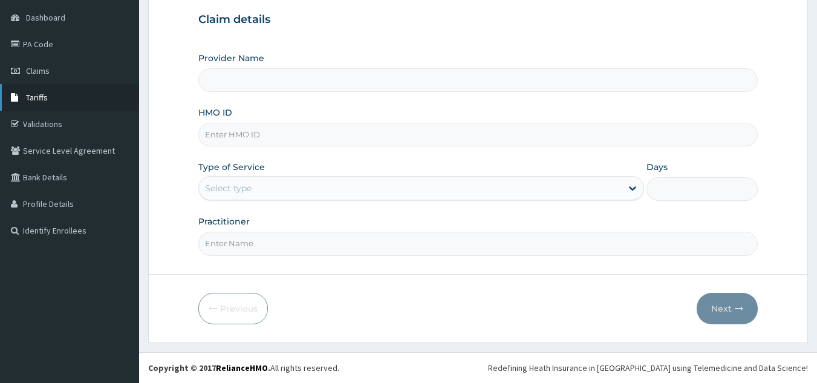 Image resolution: width=817 pixels, height=383 pixels. What do you see at coordinates (478, 134) in the screenshot?
I see `input: Enter HMO ID` at bounding box center [478, 134].